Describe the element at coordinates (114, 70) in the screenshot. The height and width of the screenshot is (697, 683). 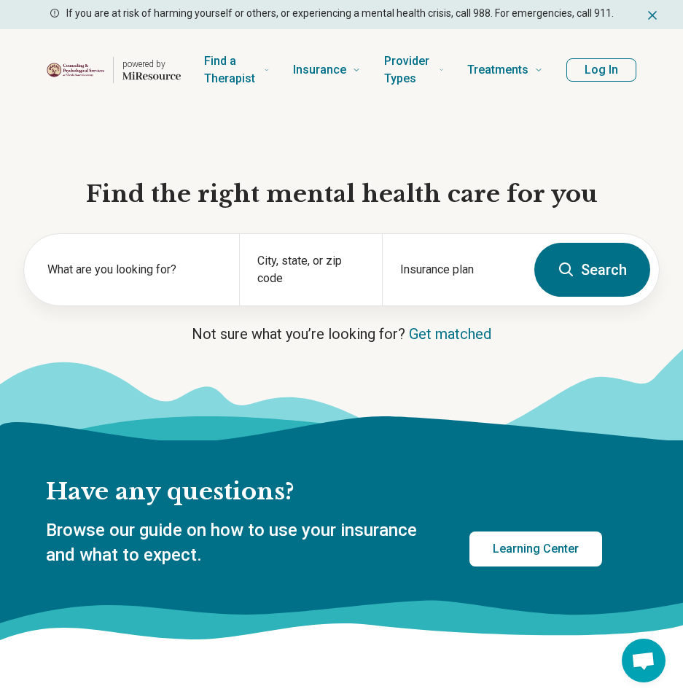
I see `a: Home page` at that location.